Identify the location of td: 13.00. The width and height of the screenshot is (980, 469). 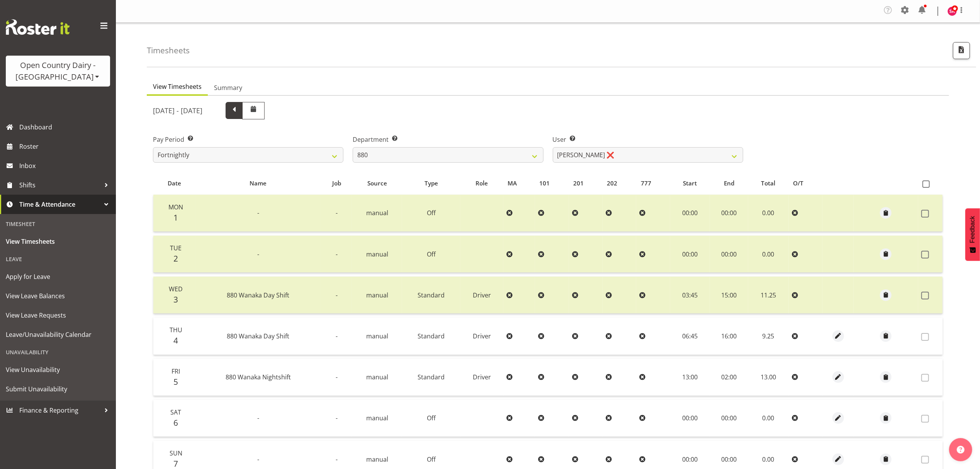
(768, 378).